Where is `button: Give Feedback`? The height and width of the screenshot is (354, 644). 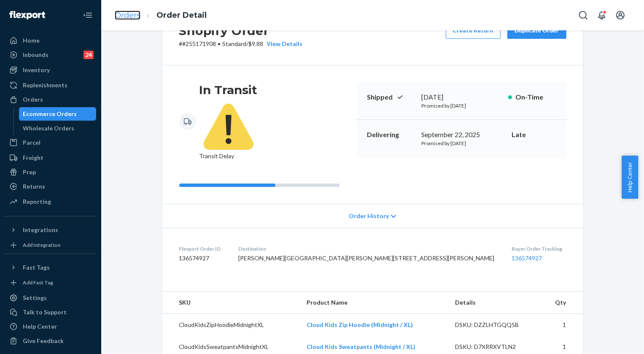
button: Give Feedback is located at coordinates (51, 341).